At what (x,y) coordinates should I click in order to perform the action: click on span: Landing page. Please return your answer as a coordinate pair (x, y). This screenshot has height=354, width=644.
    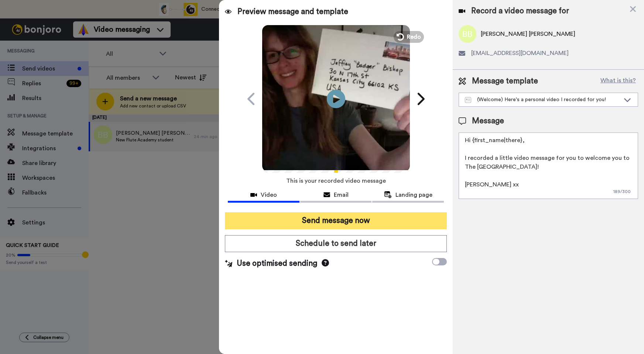
    Looking at the image, I should click on (414, 195).